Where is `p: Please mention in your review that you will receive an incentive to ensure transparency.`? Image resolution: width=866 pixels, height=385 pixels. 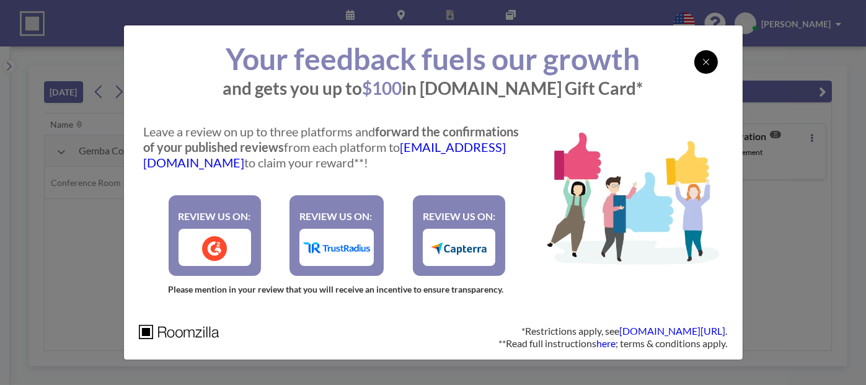 p: Please mention in your review that you will receive an incentive to ensure transparency. is located at coordinates (336, 289).